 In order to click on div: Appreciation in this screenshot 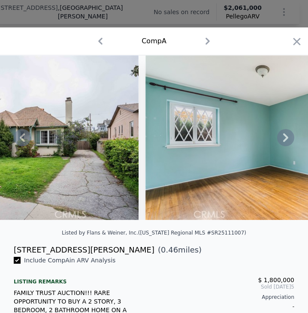, I will do `click(227, 297)`.